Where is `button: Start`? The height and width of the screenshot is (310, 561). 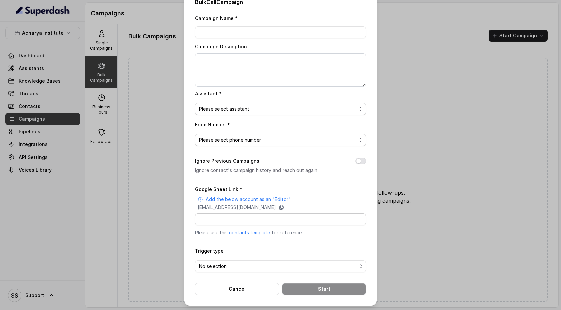 button: Start is located at coordinates (324, 289).